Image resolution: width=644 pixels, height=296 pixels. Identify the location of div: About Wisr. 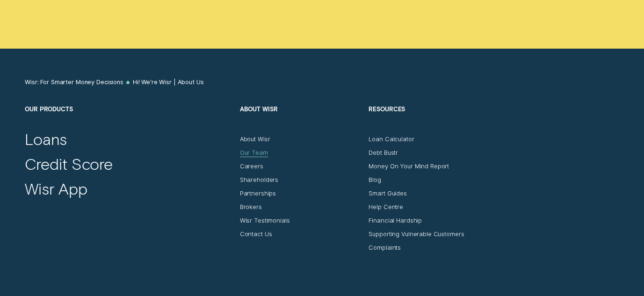
(255, 139).